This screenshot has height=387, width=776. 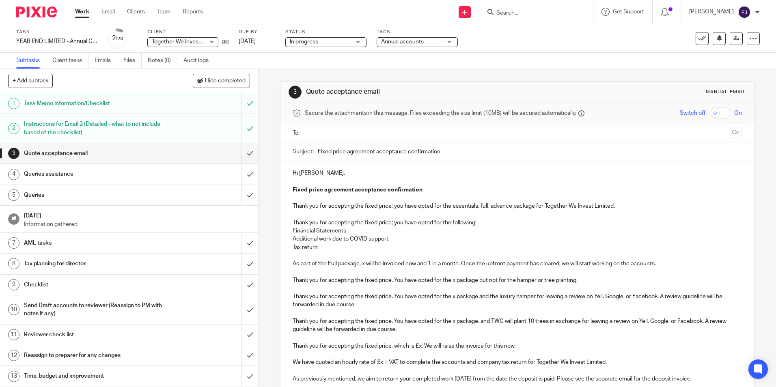 I want to click on h1: Task Memo information/Checklist, so click(x=94, y=104).